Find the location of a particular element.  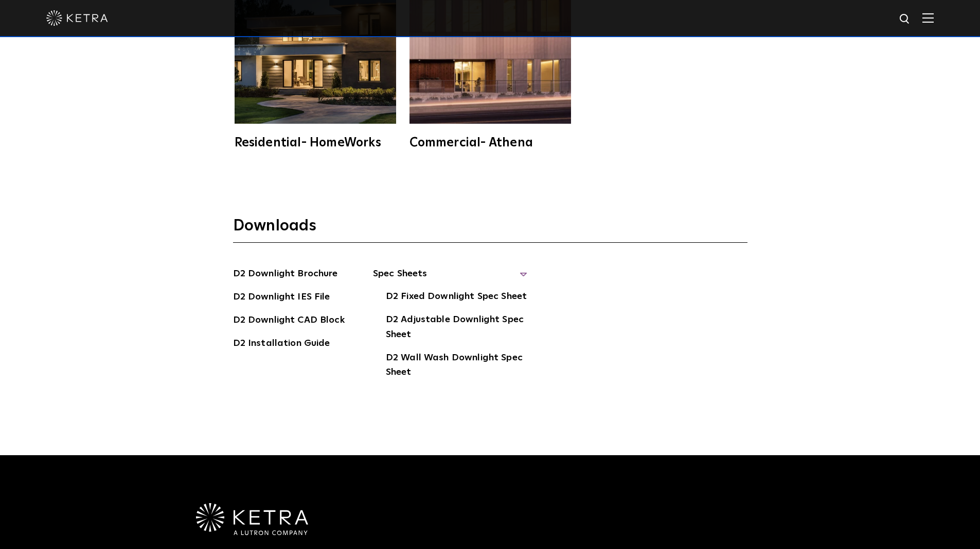

img: ketra-logo-2019-white is located at coordinates (77, 18).